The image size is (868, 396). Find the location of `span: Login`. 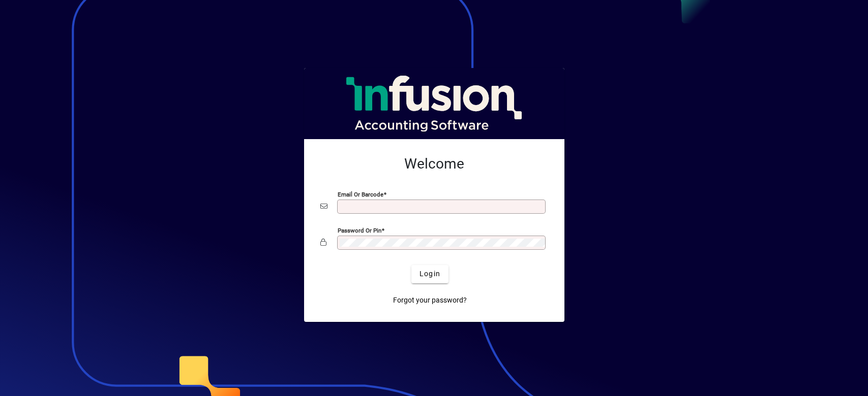

span: Login is located at coordinates (430, 274).